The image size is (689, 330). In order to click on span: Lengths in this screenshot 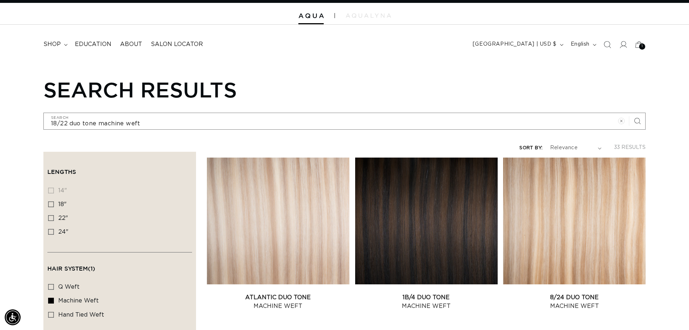, I will do `click(61, 171)`.